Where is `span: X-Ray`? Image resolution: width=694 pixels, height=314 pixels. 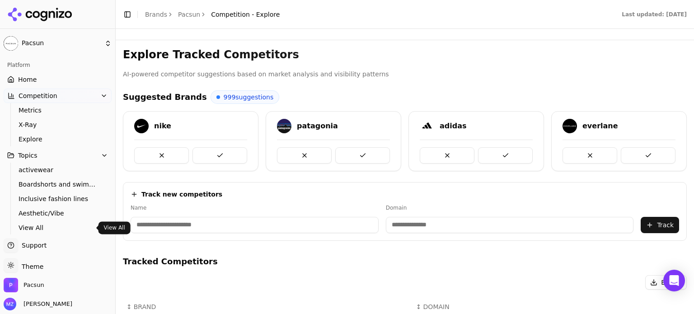
span: X-Ray is located at coordinates (58, 125).